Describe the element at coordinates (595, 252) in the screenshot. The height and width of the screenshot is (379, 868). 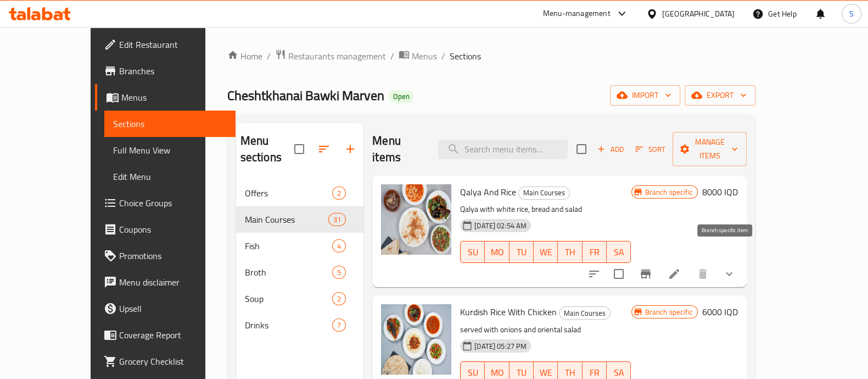
I see `span: FR` at that location.